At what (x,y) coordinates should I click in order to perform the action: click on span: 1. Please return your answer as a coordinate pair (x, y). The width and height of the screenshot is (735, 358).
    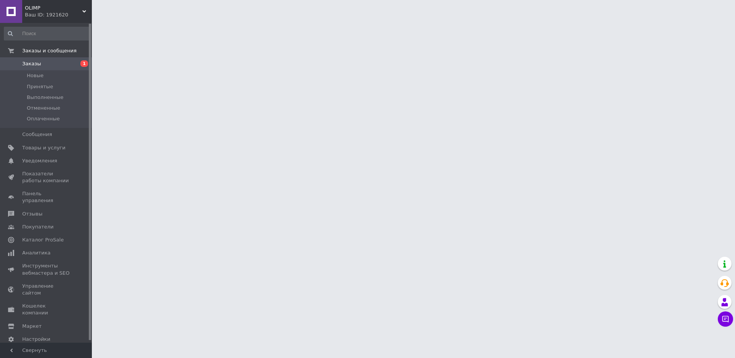
    Looking at the image, I should click on (84, 64).